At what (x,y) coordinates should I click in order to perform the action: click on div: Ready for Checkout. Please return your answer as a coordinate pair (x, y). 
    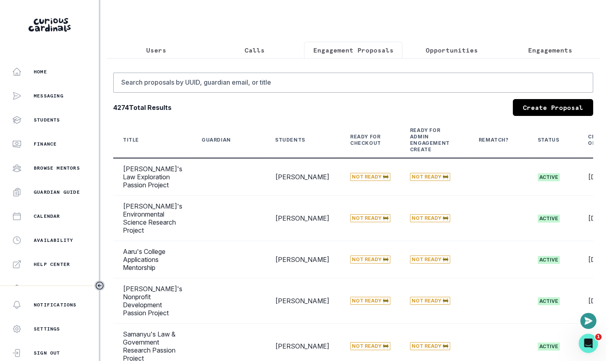
    Looking at the image, I should click on (365, 140).